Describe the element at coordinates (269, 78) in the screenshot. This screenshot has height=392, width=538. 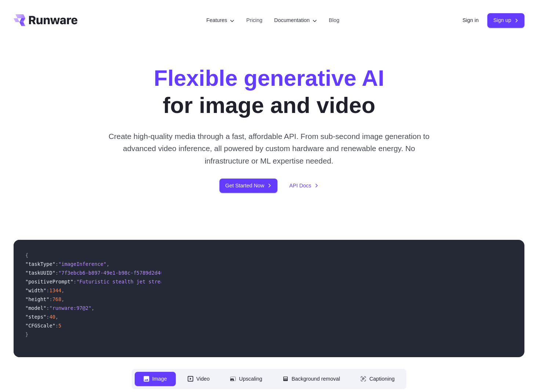
I see `strong: Flexible generative AI` at that location.